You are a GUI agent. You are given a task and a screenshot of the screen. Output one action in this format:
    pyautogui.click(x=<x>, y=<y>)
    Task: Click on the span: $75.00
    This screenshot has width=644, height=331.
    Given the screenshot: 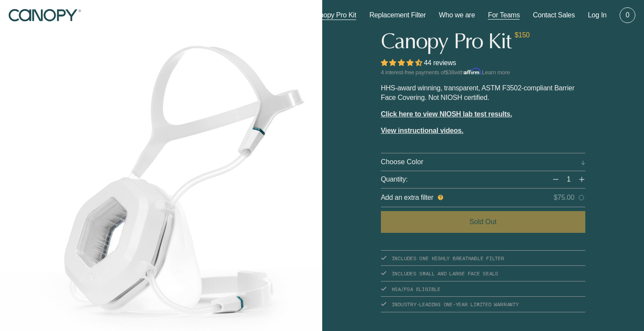 What is the action you would take?
    pyautogui.click(x=564, y=198)
    